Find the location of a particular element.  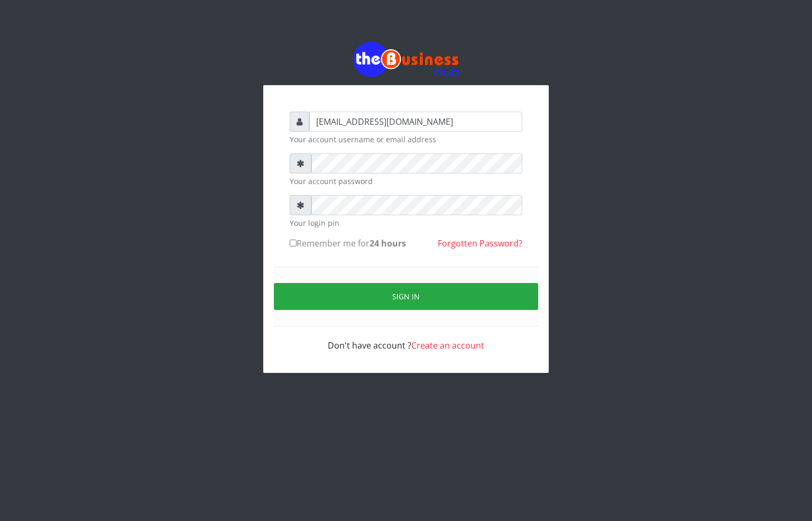

b: 24 hours is located at coordinates (387, 243).